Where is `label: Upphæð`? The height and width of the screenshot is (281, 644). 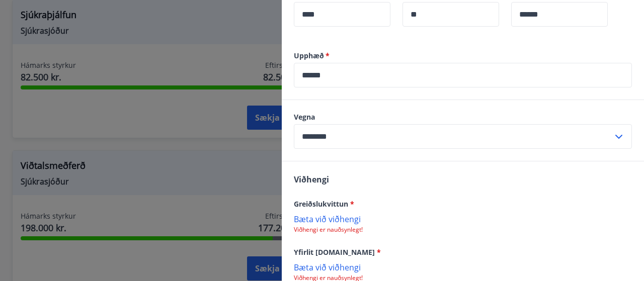
label: Upphæð is located at coordinates (463, 56).